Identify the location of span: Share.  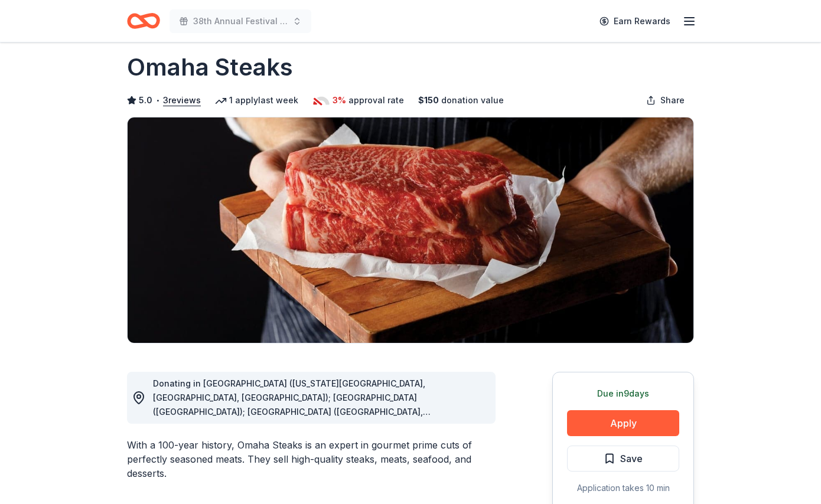
(672, 100).